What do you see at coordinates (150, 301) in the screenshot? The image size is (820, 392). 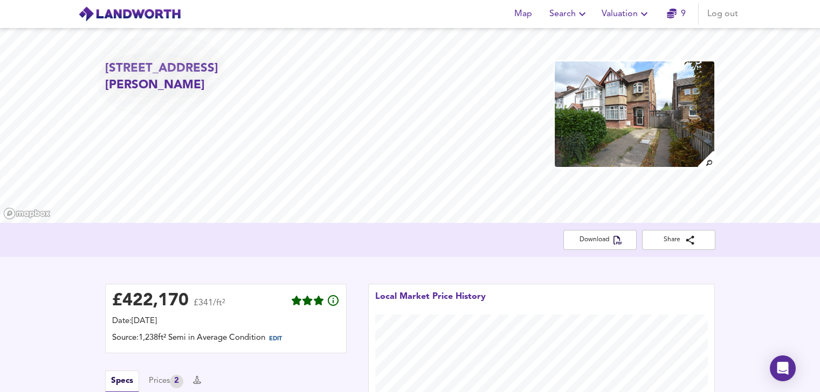 I see `div: £ 422,170` at bounding box center [150, 301].